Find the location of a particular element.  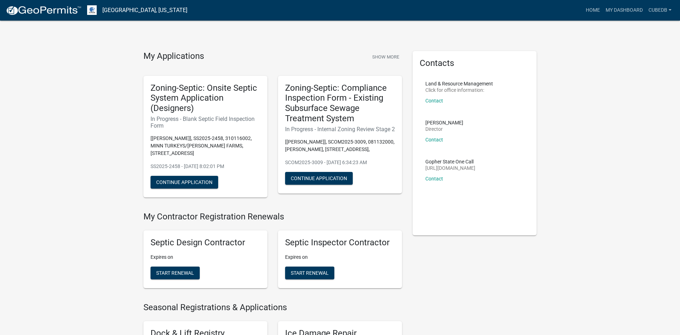

h5: Septic Design Contractor is located at coordinates (205, 242).